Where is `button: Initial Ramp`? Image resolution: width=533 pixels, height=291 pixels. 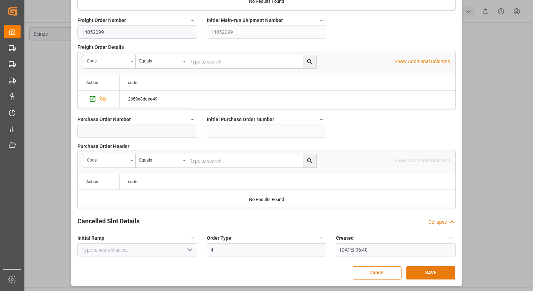 button: Initial Ramp is located at coordinates (193, 238).